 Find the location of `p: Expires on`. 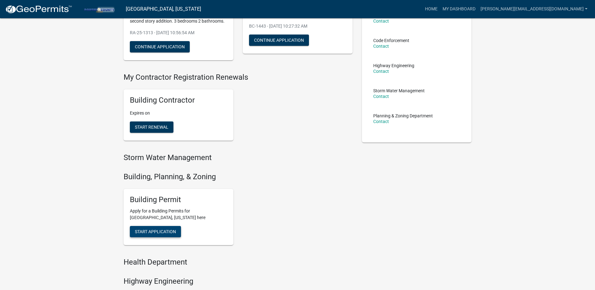

p: Expires on is located at coordinates (178, 113).